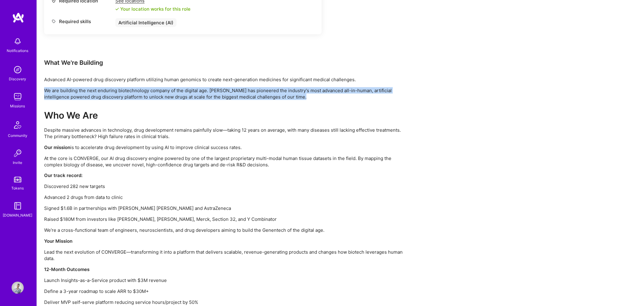 The image size is (644, 306). I want to click on p: Advanced 2 drugs from data to clinic, so click(227, 198).